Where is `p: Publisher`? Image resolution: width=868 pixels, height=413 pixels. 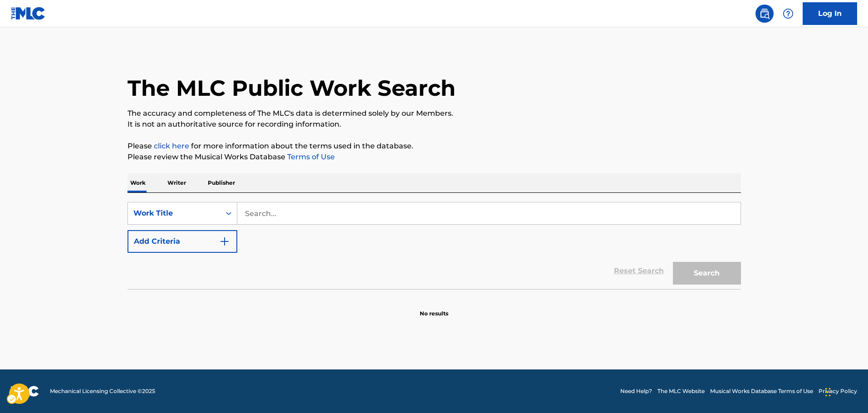 p: Publisher is located at coordinates (221, 183).